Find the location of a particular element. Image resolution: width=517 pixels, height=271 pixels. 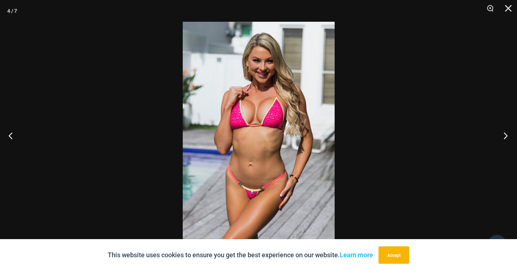

button: Accept is located at coordinates (394, 255).